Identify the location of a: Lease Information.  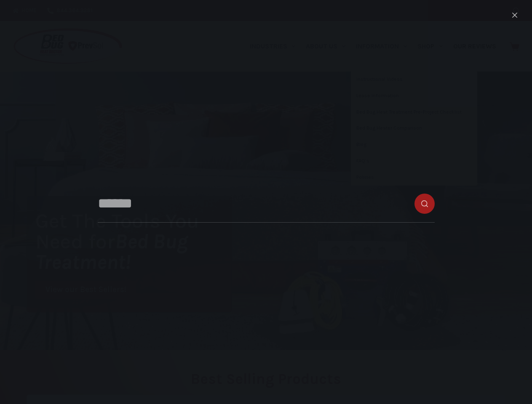
(414, 96).